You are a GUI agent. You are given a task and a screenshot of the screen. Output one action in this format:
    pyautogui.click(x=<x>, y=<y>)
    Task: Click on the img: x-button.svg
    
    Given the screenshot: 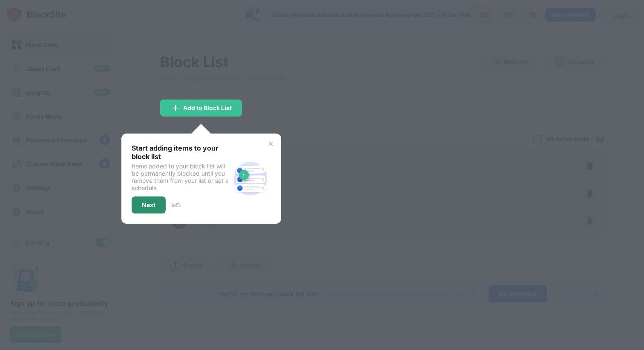 What is the action you would take?
    pyautogui.click(x=271, y=144)
    